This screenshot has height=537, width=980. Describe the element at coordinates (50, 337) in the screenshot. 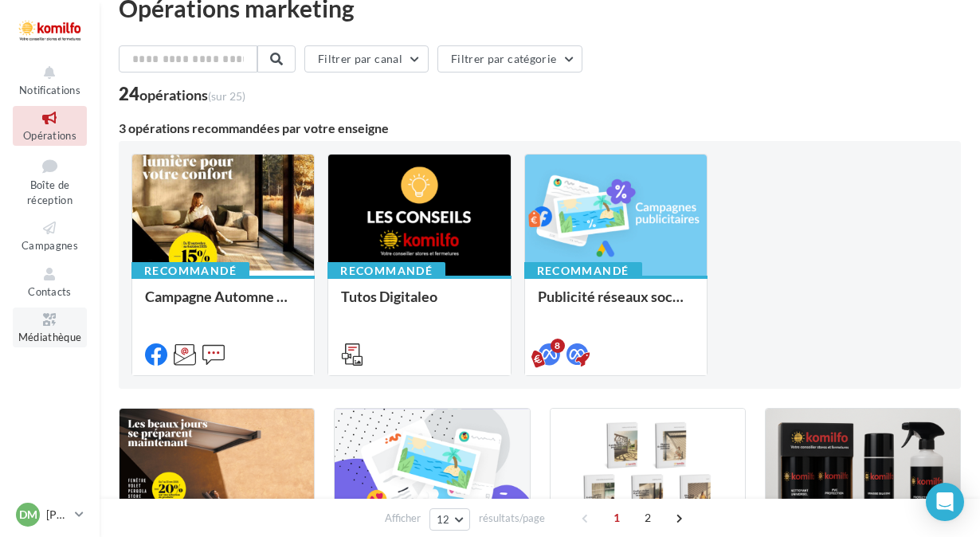

I see `span: Médiathèque` at that location.